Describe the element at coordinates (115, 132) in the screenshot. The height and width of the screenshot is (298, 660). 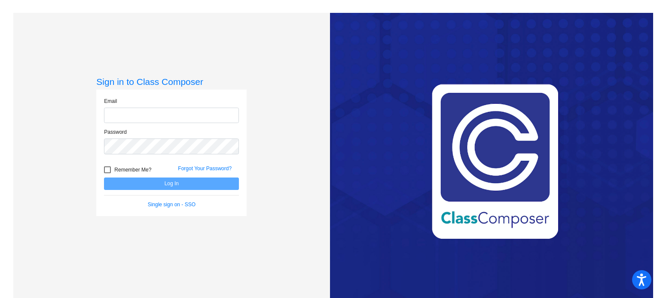
I see `label: Password` at that location.